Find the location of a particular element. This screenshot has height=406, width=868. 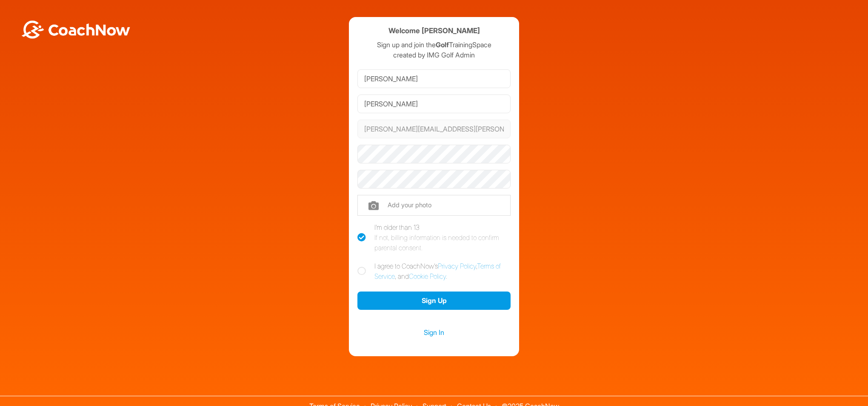

input: Email is located at coordinates (434, 129).